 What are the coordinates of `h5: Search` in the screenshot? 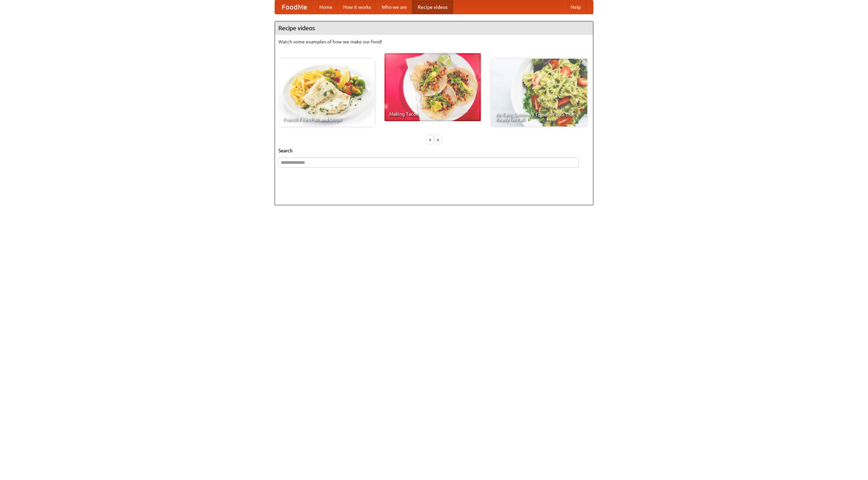 It's located at (434, 151).